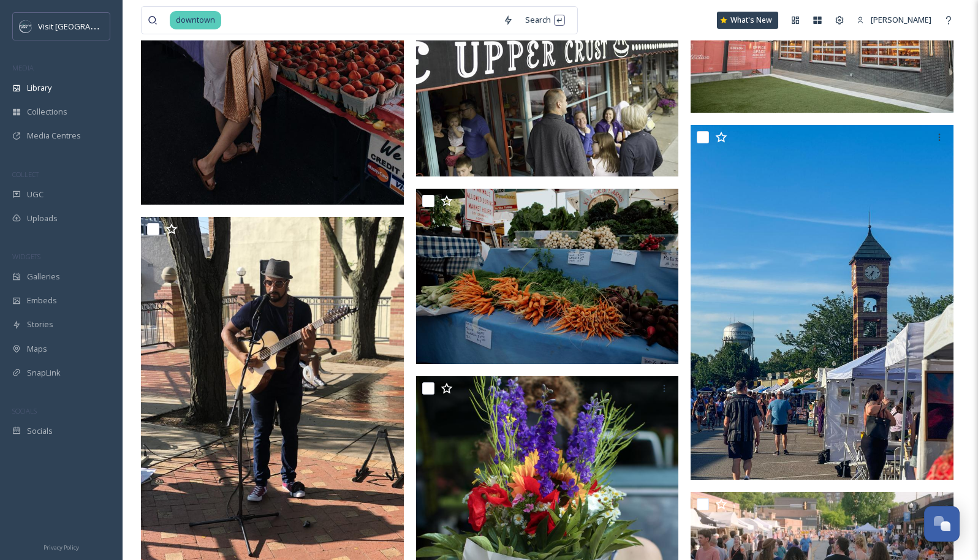 The height and width of the screenshot is (560, 978). I want to click on span: SOCIALS, so click(25, 410).